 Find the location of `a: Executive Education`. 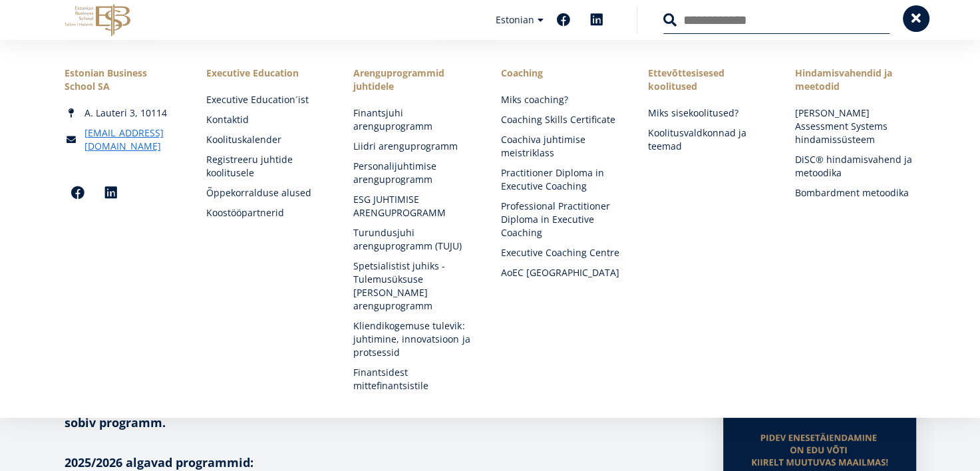

a: Executive Education is located at coordinates (266, 73).